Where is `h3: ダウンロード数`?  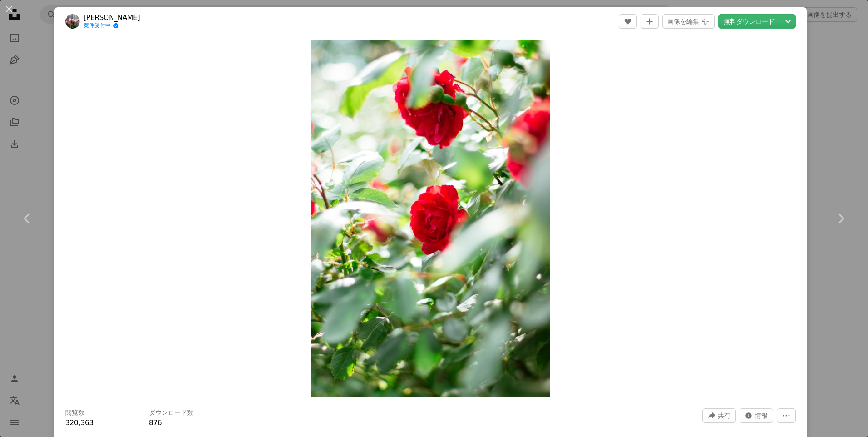 h3: ダウンロード数 is located at coordinates (172, 413).